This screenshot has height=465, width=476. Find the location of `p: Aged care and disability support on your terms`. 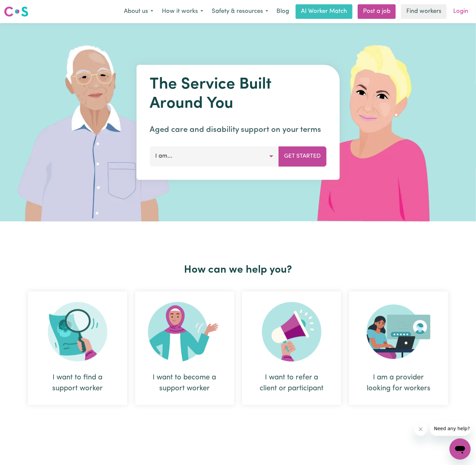

p: Aged care and disability support on your terms is located at coordinates (238, 130).